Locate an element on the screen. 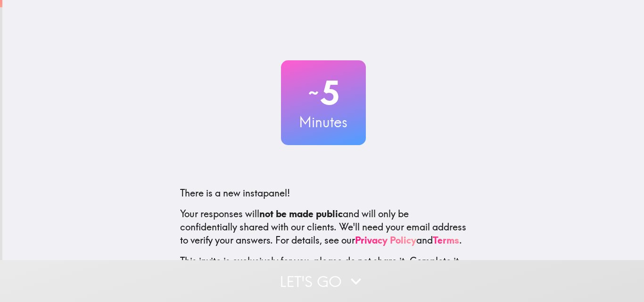 The image size is (644, 302). span: There is a new instapanel! is located at coordinates (234, 193).